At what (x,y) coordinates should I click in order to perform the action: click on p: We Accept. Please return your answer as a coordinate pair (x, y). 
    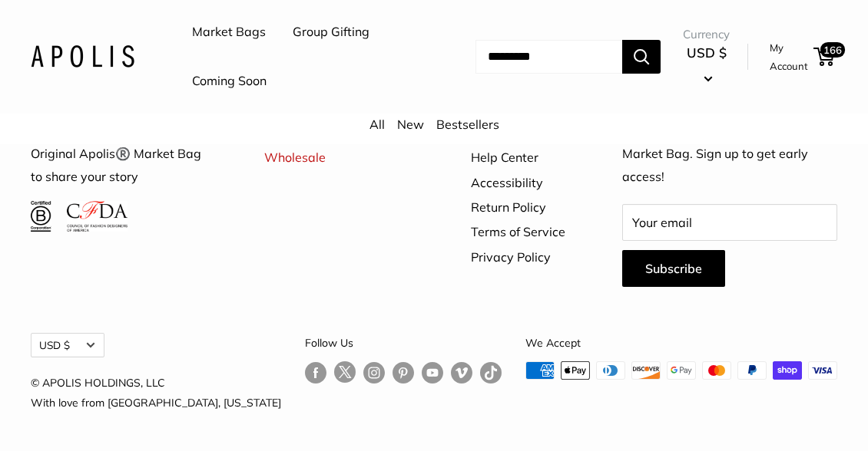
    Looking at the image, I should click on (681, 343).